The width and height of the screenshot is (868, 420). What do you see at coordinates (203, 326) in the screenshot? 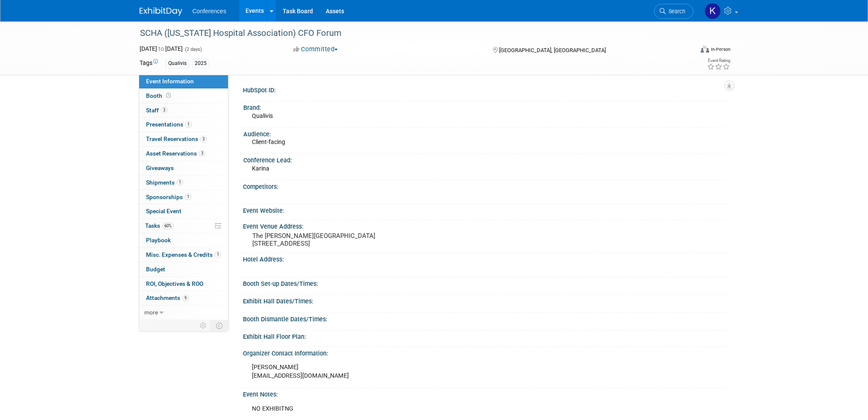
I see `td: Personalize Event Tab Strip` at bounding box center [203, 326].